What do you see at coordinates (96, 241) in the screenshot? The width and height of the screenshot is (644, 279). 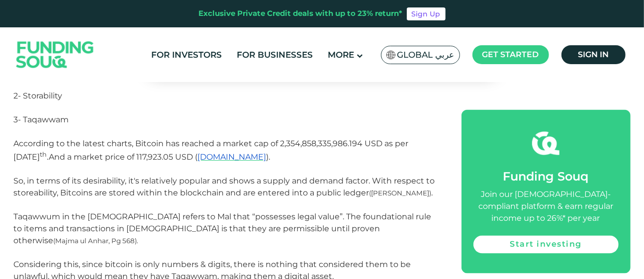 I see `span: (Majma ul Anhar, Pg 568).` at bounding box center [96, 241].